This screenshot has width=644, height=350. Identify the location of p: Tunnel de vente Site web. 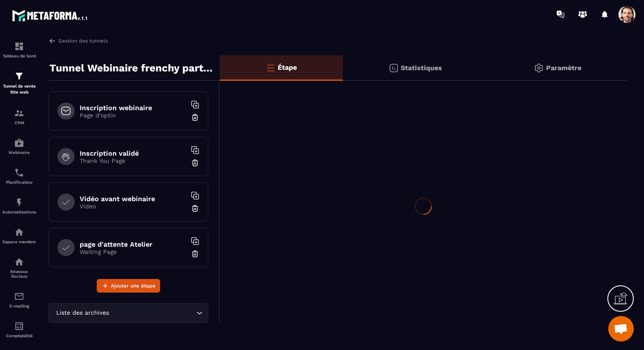
(19, 89).